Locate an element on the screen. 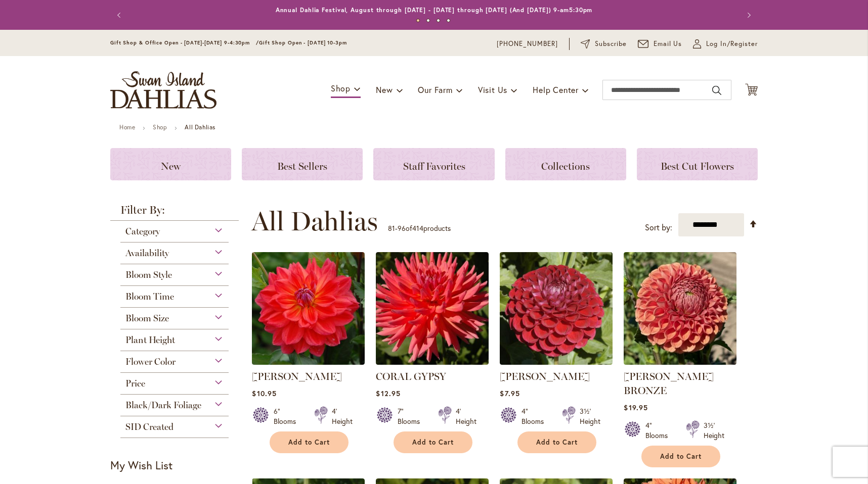  button: 3 of 4 is located at coordinates (438, 20).